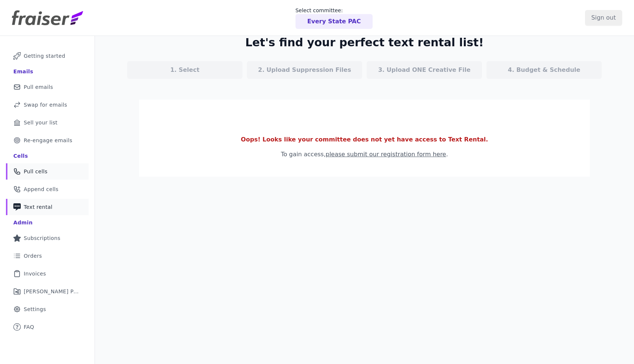  What do you see at coordinates (184, 70) in the screenshot?
I see `p: 1. Select` at bounding box center [184, 70].